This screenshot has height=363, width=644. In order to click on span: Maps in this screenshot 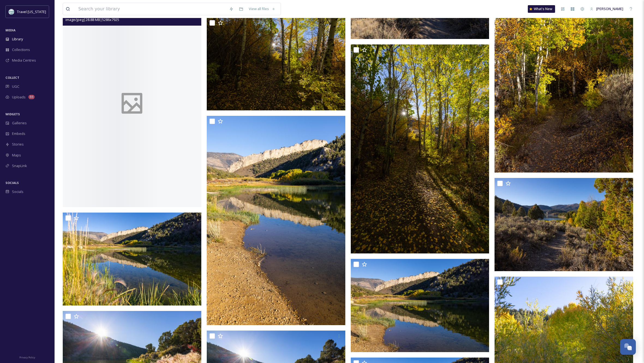, I will do `click(17, 155)`.